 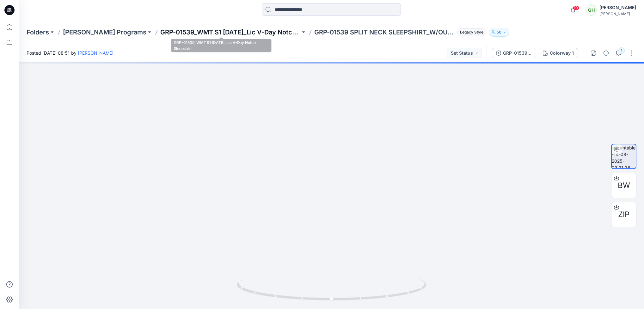 I want to click on button: GRP-01539 SPLIT NECK SLEEPSHIRT_DEVELOPMENT, so click(x=514, y=53).